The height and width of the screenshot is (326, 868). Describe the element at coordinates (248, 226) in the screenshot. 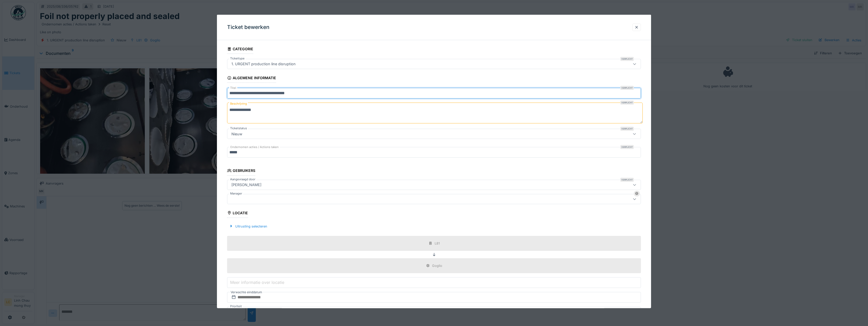

I see `div: Uitrusting selecteren` at that location.